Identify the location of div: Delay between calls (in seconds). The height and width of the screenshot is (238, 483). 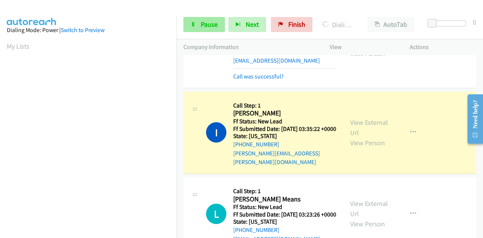
(448, 23).